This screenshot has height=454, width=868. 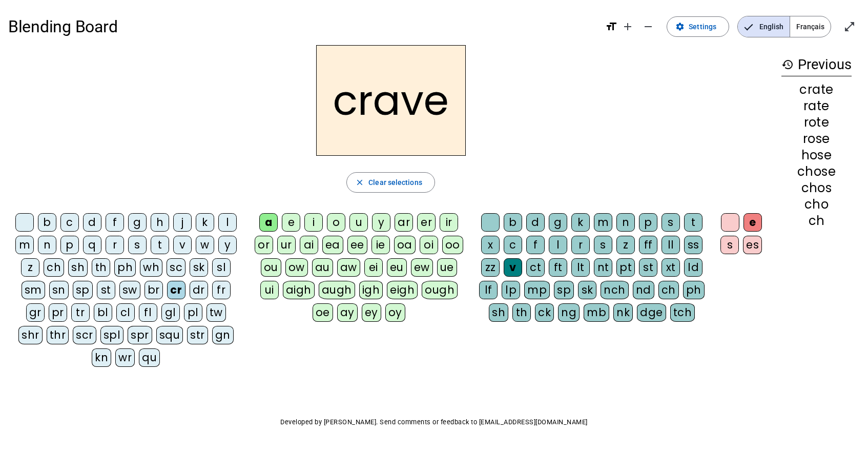 What do you see at coordinates (34, 290) in the screenshot?
I see `div: sm` at bounding box center [34, 290].